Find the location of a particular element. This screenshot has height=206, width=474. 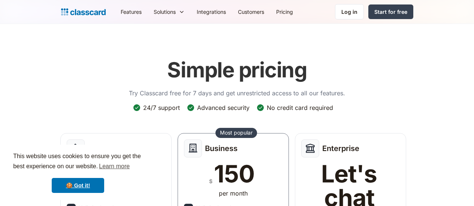

a: Customers is located at coordinates (251, 12).